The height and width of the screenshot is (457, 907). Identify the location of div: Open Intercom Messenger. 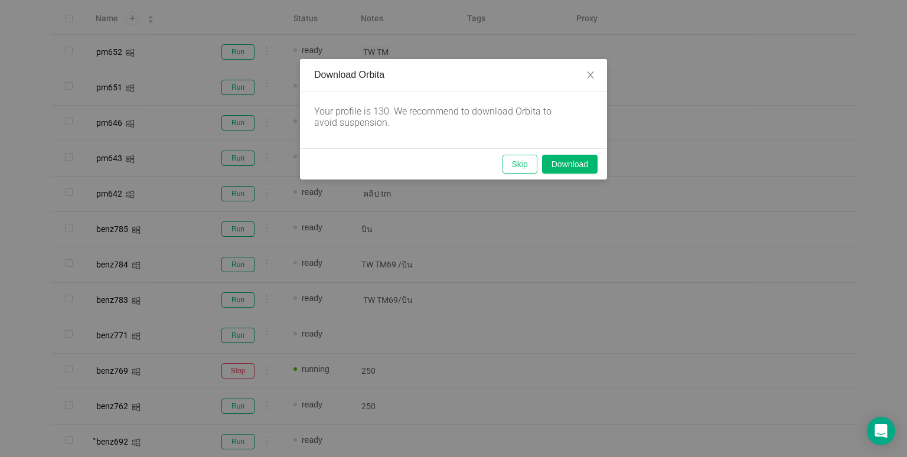
(881, 431).